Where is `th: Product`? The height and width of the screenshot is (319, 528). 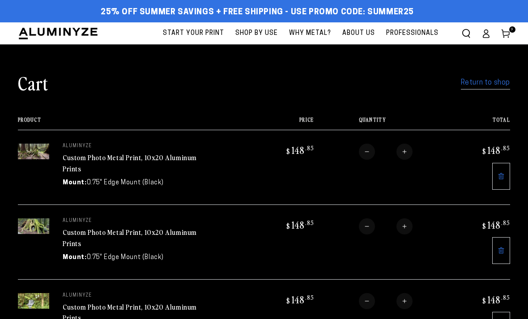 th: Product is located at coordinates (136, 123).